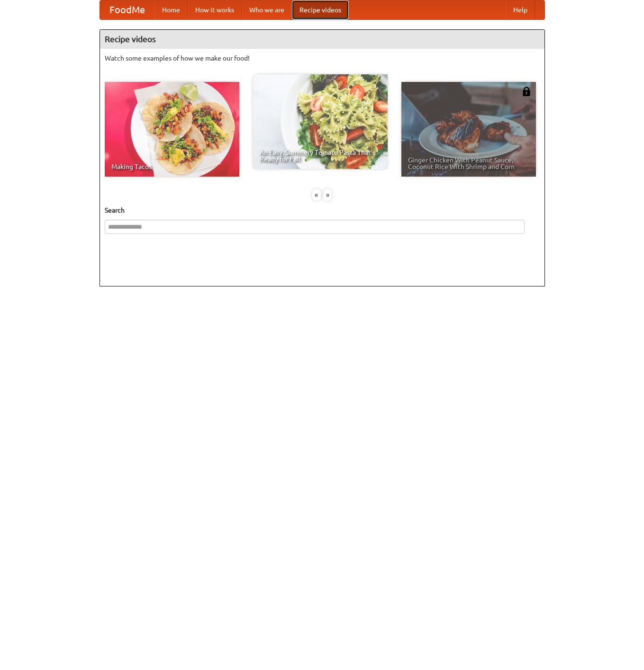  What do you see at coordinates (320, 10) in the screenshot?
I see `a: Recipe videos` at bounding box center [320, 10].